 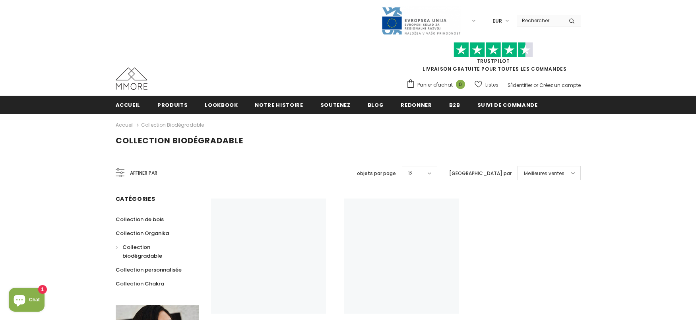 What do you see at coordinates (487, 85) in the screenshot?
I see `a: Listes` at bounding box center [487, 85].